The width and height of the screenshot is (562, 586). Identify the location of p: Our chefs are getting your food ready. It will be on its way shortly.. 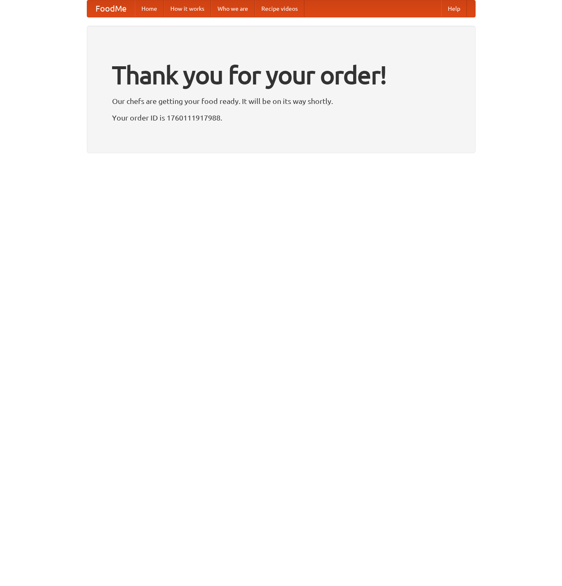
(281, 101).